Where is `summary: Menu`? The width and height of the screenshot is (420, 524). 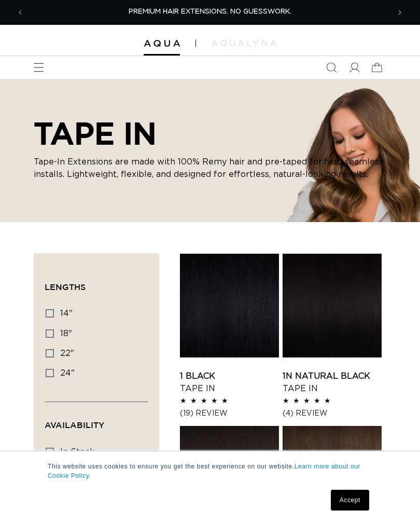 summary: Menu is located at coordinates (39, 67).